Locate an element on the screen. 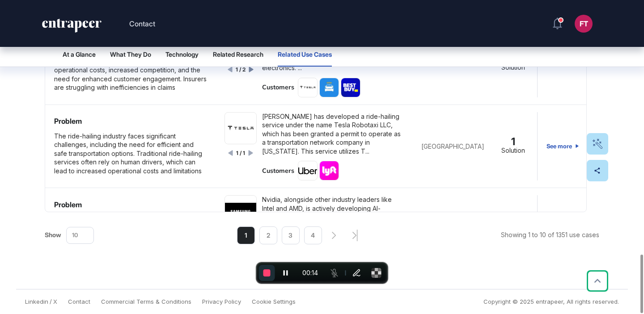  a: X is located at coordinates (55, 301).